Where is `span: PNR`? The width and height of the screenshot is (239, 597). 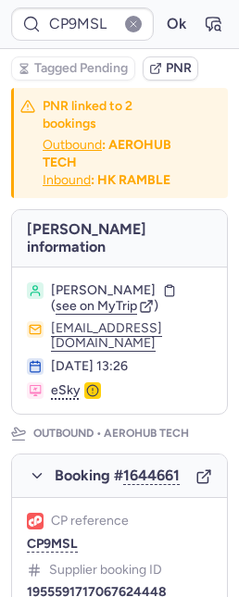 span: PNR is located at coordinates (179, 69).